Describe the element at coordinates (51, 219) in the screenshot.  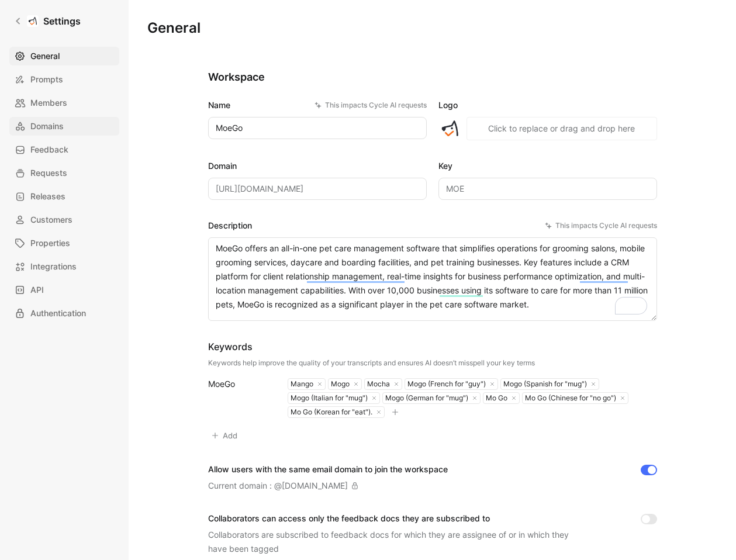
I see `span: Customers` at that location.